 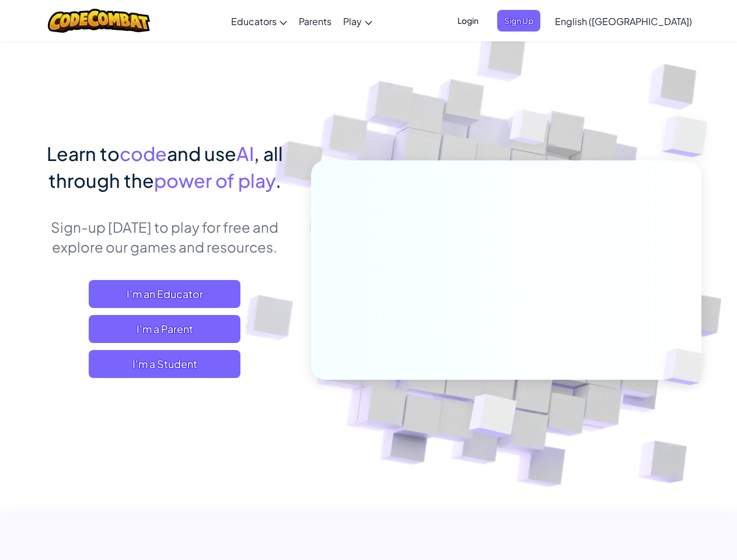 What do you see at coordinates (165, 329) in the screenshot?
I see `span: I'm a Parent` at bounding box center [165, 329].